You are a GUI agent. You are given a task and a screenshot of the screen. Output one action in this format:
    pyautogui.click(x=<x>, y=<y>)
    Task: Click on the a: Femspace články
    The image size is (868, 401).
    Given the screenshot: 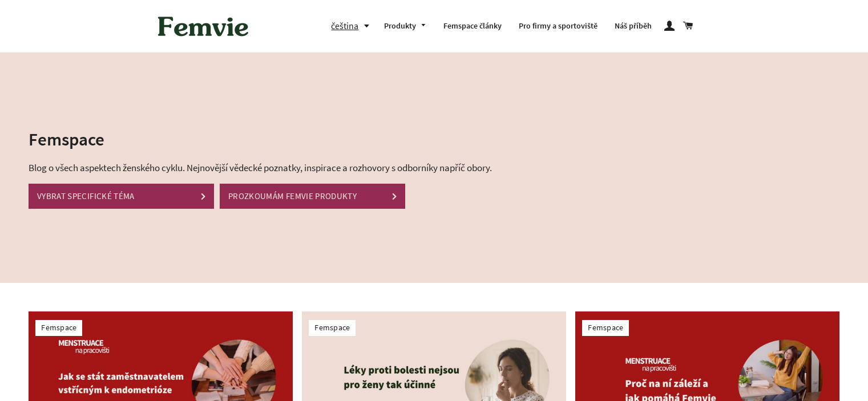 What is the action you would take?
    pyautogui.click(x=473, y=26)
    